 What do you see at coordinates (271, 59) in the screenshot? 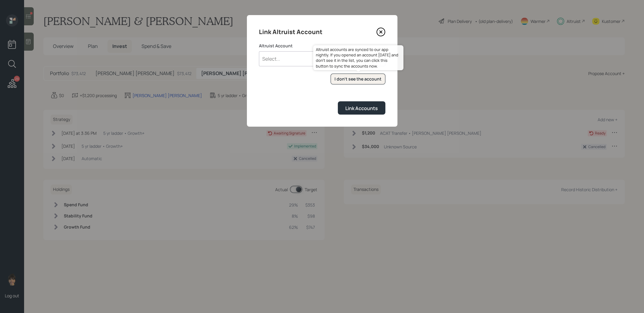
I see `div: Select...` at bounding box center [271, 59].